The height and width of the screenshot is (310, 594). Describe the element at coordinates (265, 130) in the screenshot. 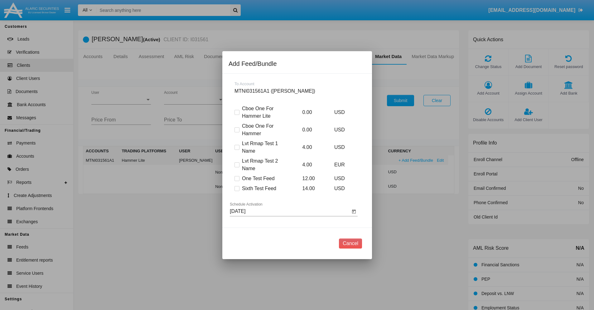

I see `span: Cboe One For Hammer` at that location.